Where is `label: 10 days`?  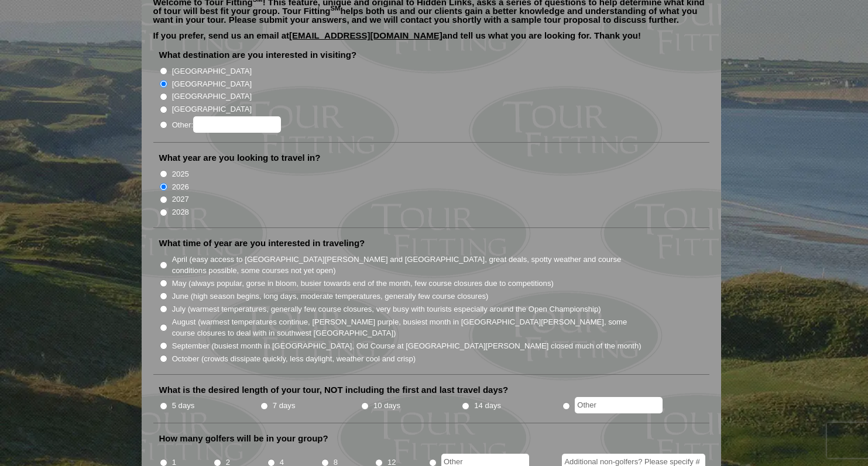 label: 10 days is located at coordinates (387, 406).